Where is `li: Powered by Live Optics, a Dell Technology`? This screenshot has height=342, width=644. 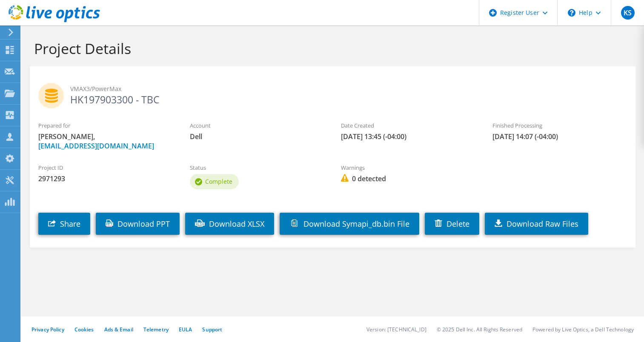 li: Powered by Live Optics, a Dell Technology is located at coordinates (583, 329).